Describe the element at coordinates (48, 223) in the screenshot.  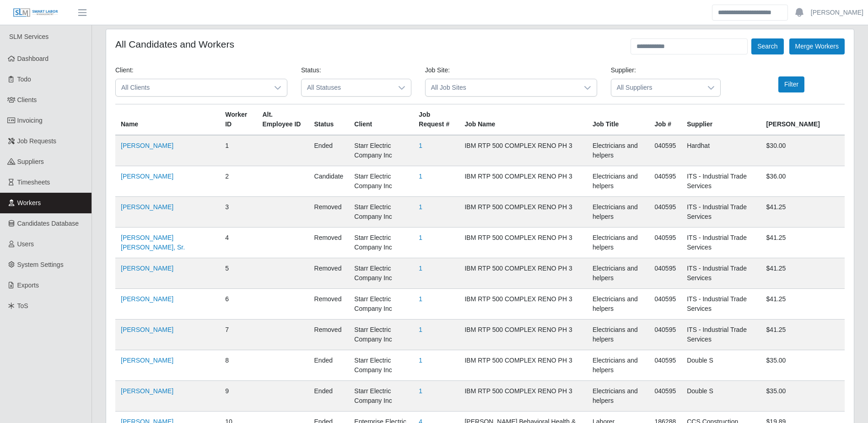
I see `span: Candidates Database` at that location.